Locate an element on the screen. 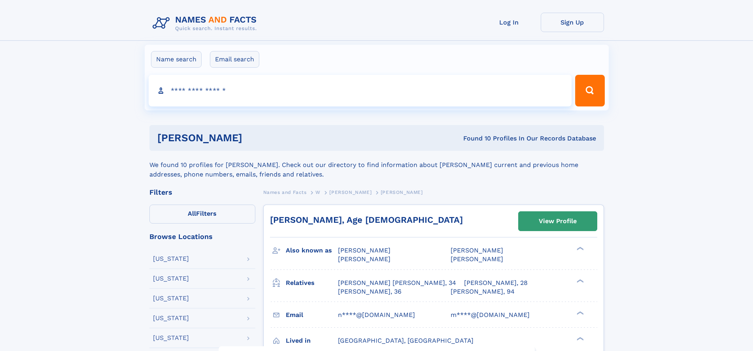 The height and width of the screenshot is (351, 753). button: Search Button is located at coordinates (590, 91).